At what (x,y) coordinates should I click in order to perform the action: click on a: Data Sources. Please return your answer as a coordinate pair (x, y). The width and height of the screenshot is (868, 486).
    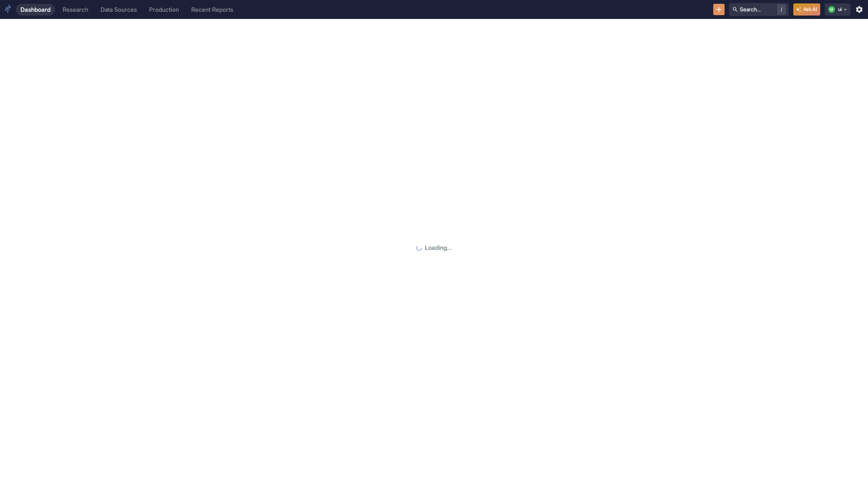
    Looking at the image, I should click on (118, 10).